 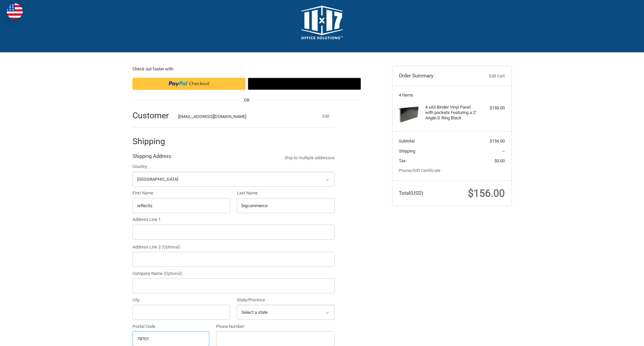 What do you see at coordinates (406, 141) in the screenshot?
I see `span: Subtotal` at bounding box center [406, 141].